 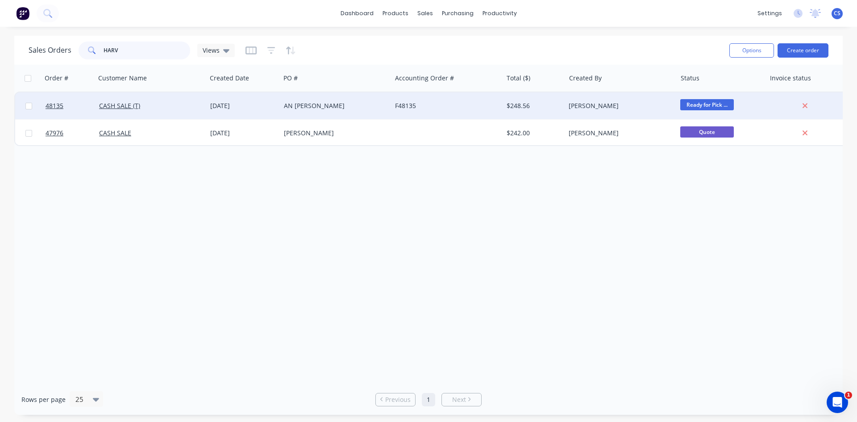 I want to click on div: Created By, so click(x=585, y=78).